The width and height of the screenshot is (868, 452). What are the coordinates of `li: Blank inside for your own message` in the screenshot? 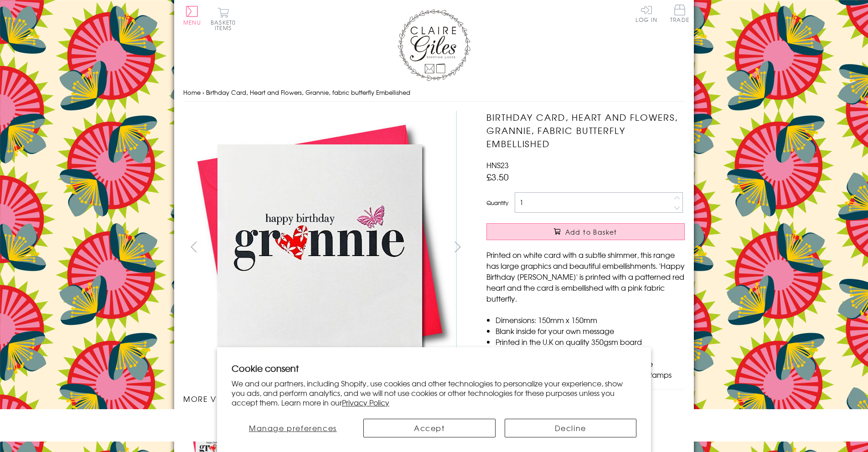 It's located at (590, 331).